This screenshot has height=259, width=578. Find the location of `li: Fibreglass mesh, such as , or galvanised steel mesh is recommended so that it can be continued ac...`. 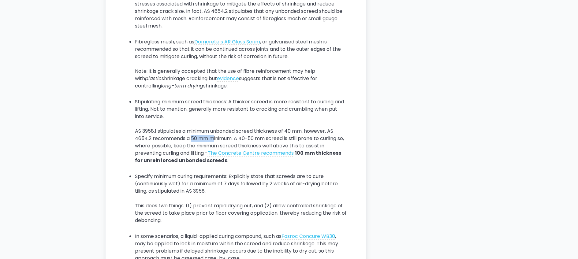

li: Fibreglass mesh, such as , or galvanised steel mesh is recommended so that it can be continued ac... is located at coordinates (241, 68).